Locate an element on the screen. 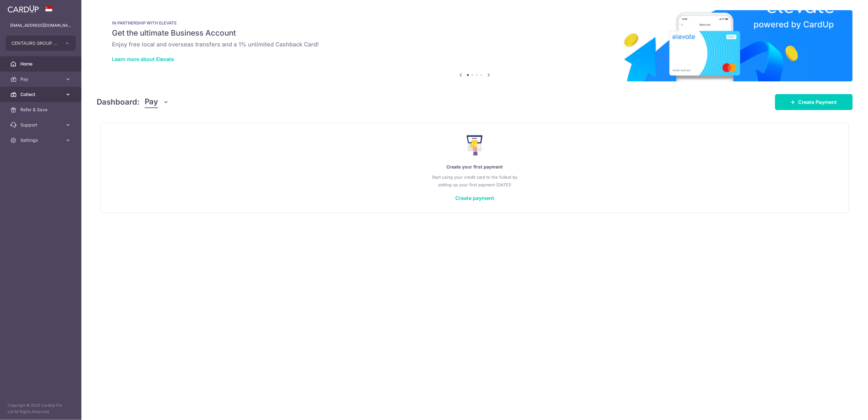 Image resolution: width=868 pixels, height=420 pixels. span: Home is located at coordinates (42, 63).